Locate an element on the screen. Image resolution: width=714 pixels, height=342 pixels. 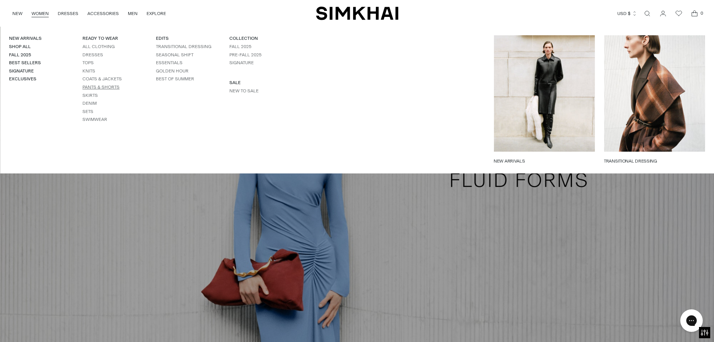
a: MEN is located at coordinates (133, 13).